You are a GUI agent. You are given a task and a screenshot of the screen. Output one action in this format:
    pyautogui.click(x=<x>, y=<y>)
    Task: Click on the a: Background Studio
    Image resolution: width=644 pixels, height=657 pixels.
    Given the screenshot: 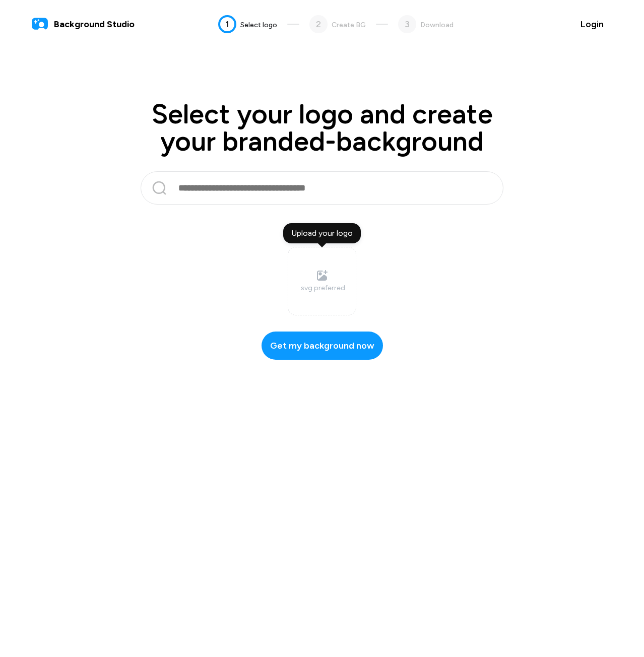 What is the action you would take?
    pyautogui.click(x=83, y=24)
    